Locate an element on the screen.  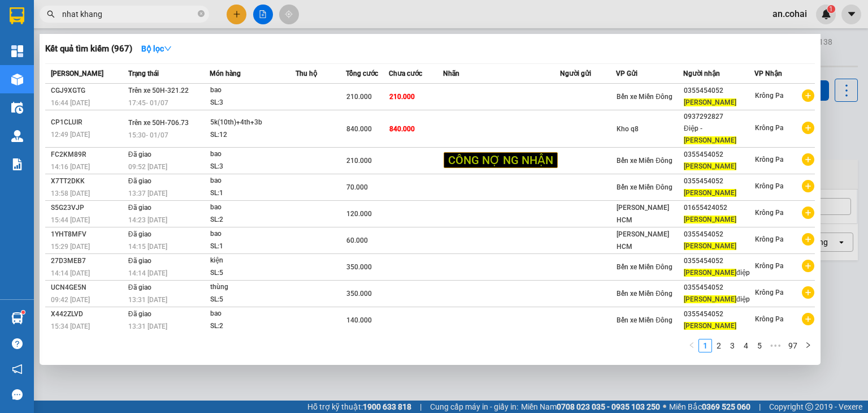
div: SL: 5 is located at coordinates (252, 300).